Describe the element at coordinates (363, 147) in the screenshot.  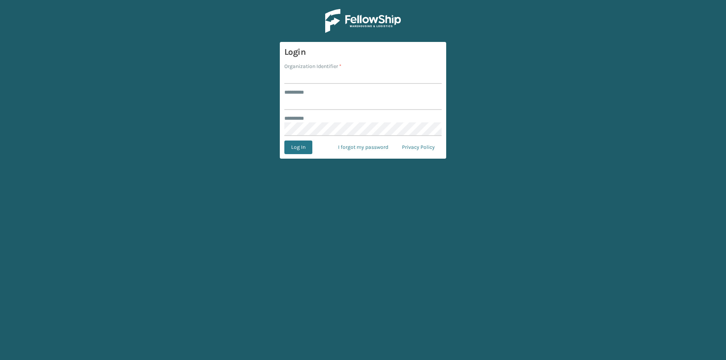
I see `a: I forgot my password` at that location.